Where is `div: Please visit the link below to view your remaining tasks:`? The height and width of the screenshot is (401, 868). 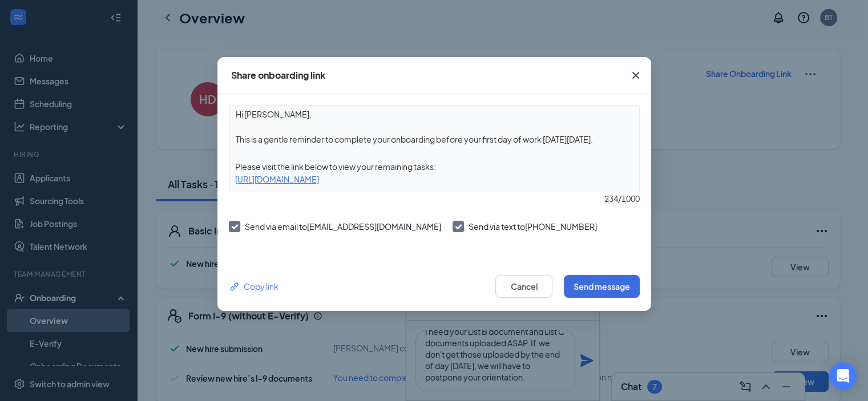
div: Please visit the link below to view your remaining tasks: is located at coordinates (434, 166).